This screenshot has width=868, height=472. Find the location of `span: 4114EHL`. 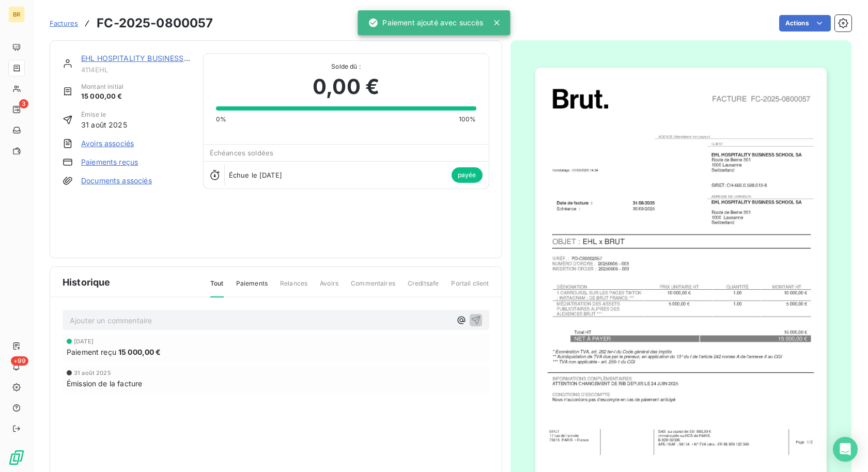

span: 4114EHL is located at coordinates (136, 70).